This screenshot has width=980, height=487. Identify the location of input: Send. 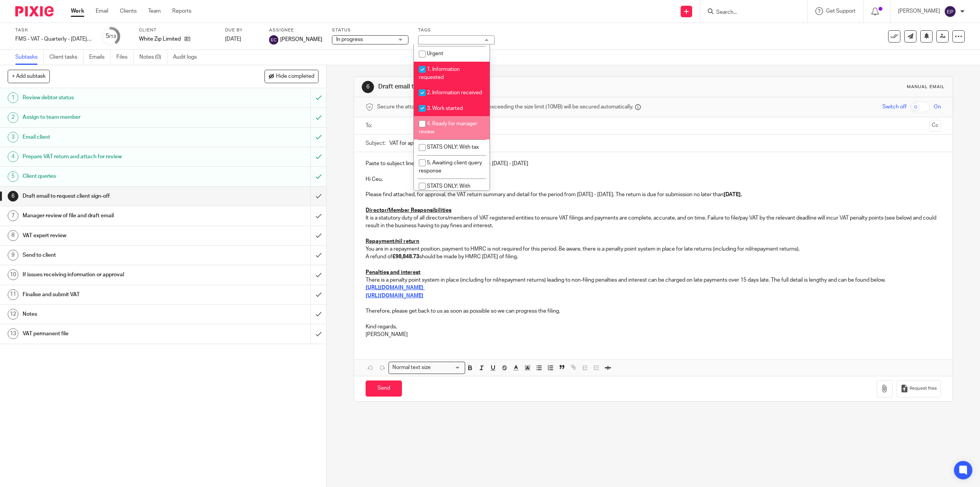
(384, 388).